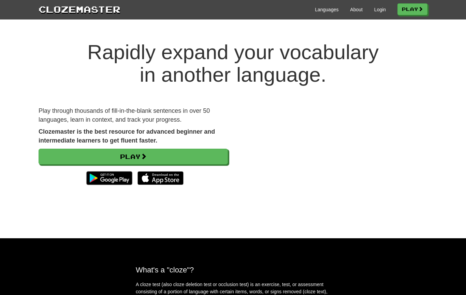 The width and height of the screenshot is (466, 295). I want to click on p: Play through thousands of fill-in-the-blank sentences in over 50 languages, learn in context, and..., so click(133, 115).